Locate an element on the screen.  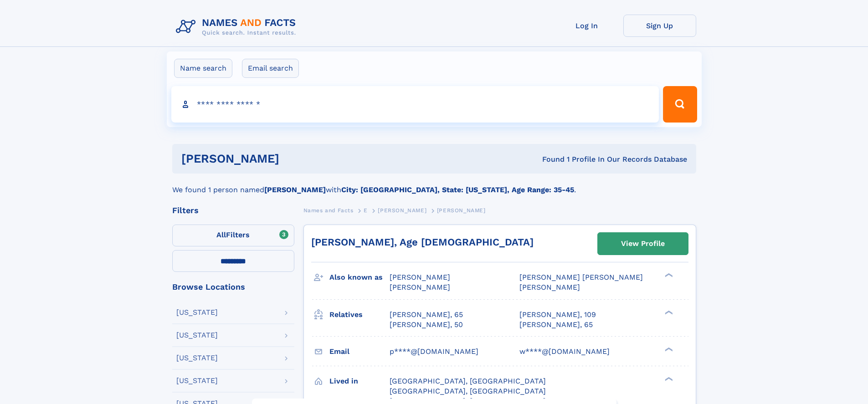
h3: Also known as is located at coordinates (360, 278).